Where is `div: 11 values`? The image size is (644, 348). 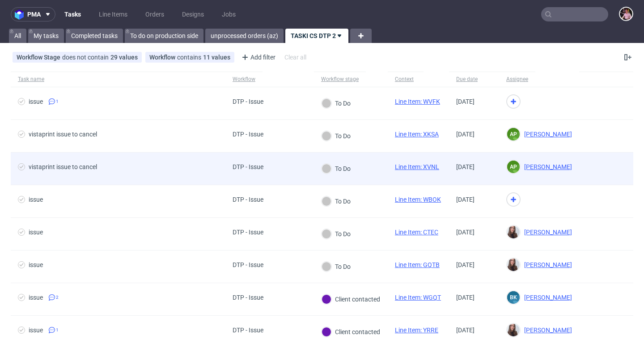 div: 11 values is located at coordinates (217, 57).